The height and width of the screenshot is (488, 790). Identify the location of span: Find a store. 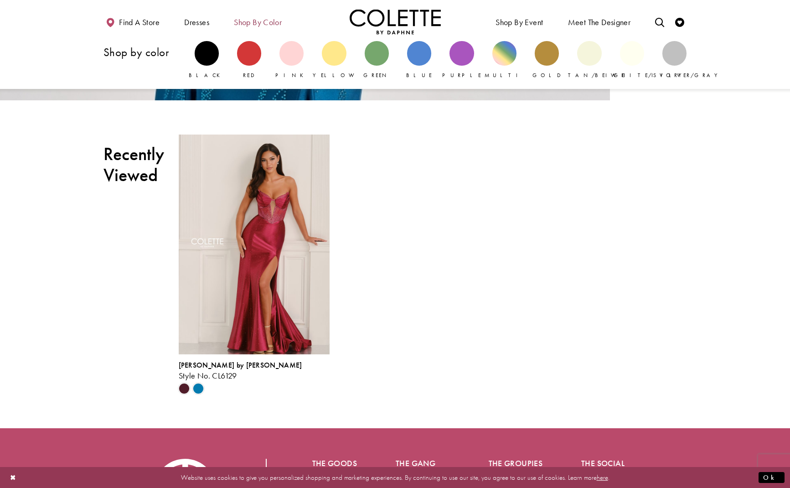
(139, 22).